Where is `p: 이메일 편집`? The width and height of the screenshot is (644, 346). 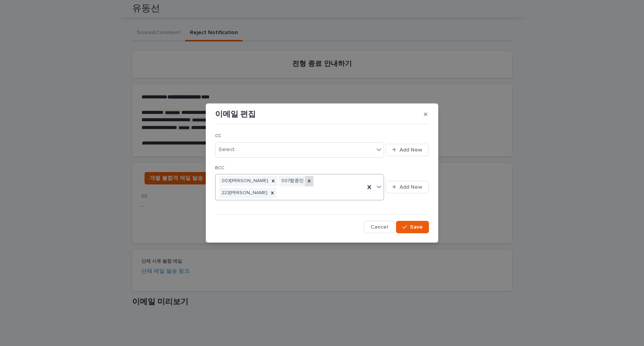
p: 이메일 편집 is located at coordinates (235, 114).